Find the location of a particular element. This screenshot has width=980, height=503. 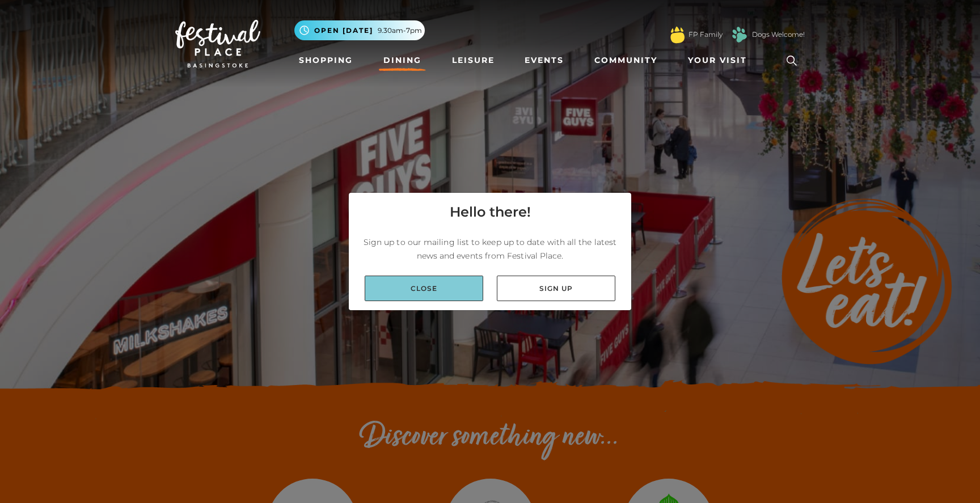

a: Shopping is located at coordinates (326, 60).